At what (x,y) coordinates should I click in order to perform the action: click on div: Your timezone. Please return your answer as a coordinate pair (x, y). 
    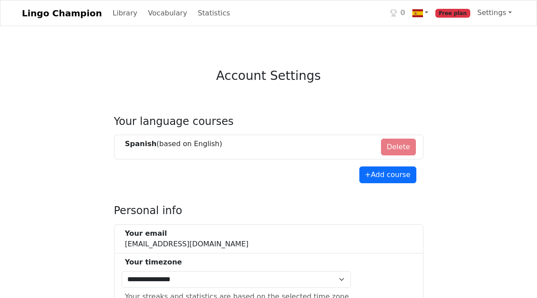
    Looking at the image, I should click on (238, 263).